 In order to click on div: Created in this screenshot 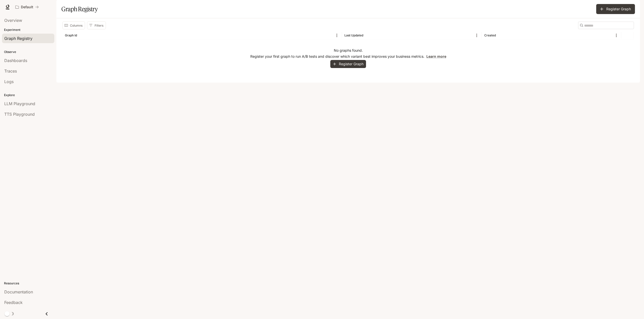, I will do `click(490, 35)`.